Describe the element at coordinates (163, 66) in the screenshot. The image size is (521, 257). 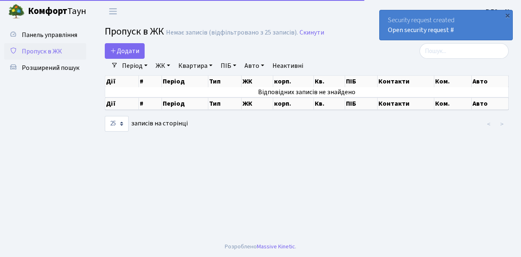
I see `a: ЖК` at that location.